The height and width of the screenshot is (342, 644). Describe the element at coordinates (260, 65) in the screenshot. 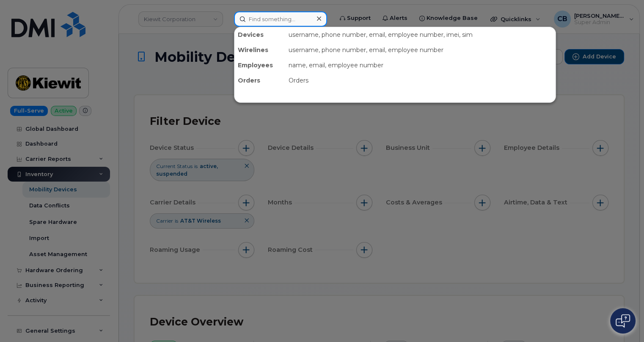

I see `div: Employees` at that location.